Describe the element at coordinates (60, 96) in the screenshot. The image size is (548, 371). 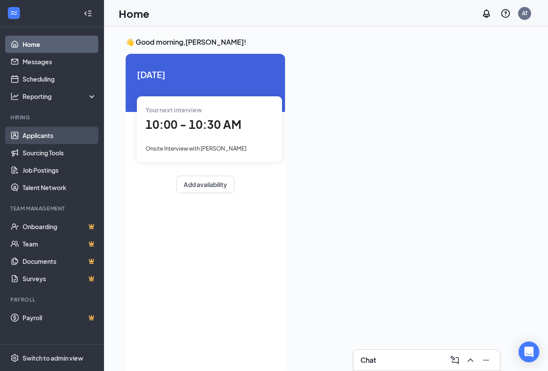
I see `div: Reporting` at that location.